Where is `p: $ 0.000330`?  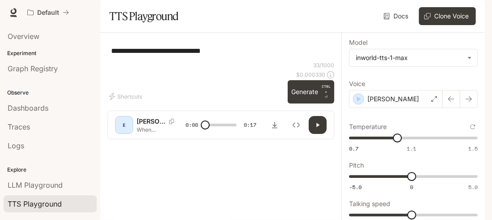
p: $ 0.000330 is located at coordinates (311, 74).